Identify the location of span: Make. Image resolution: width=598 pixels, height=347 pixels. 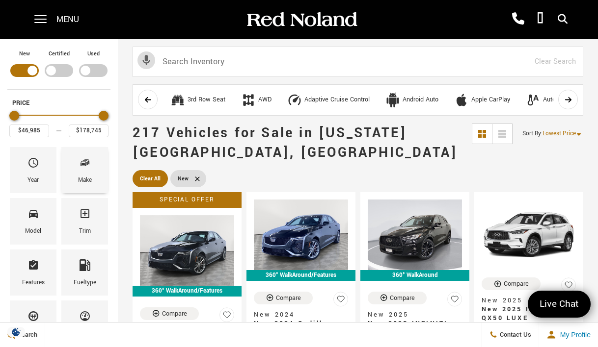
(85, 165).